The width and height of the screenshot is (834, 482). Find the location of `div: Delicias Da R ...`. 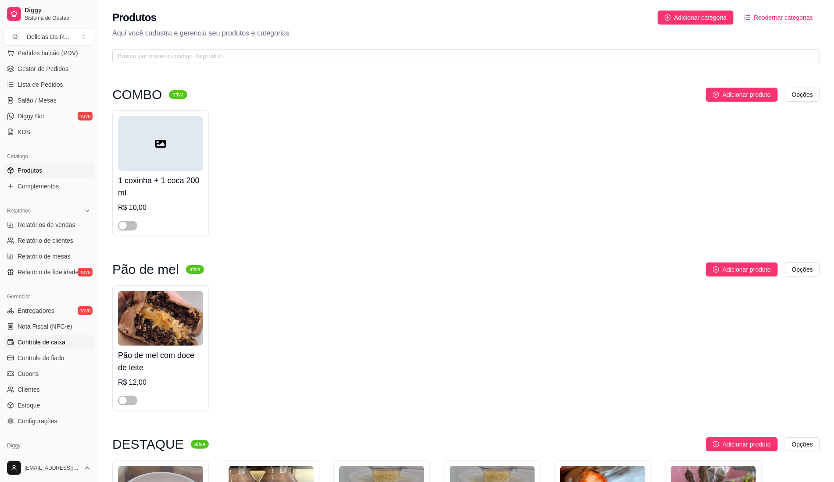

div: Delicias Da R ... is located at coordinates (48, 37).